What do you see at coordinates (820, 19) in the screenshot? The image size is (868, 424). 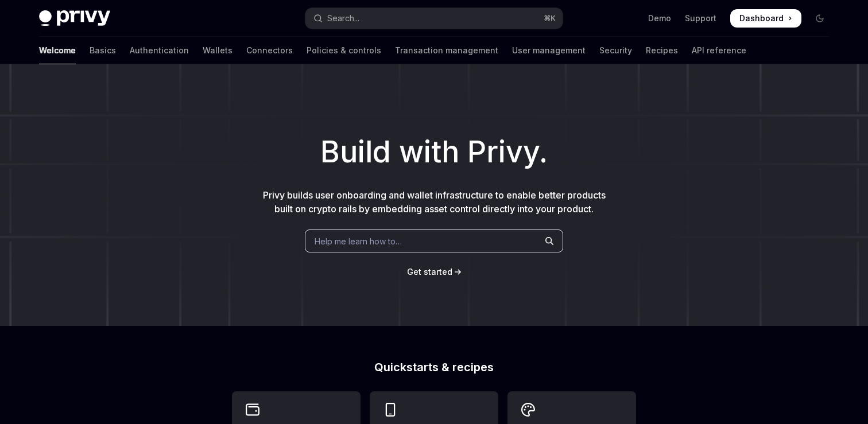 I see `button: Toggle dark mode` at bounding box center [820, 19].